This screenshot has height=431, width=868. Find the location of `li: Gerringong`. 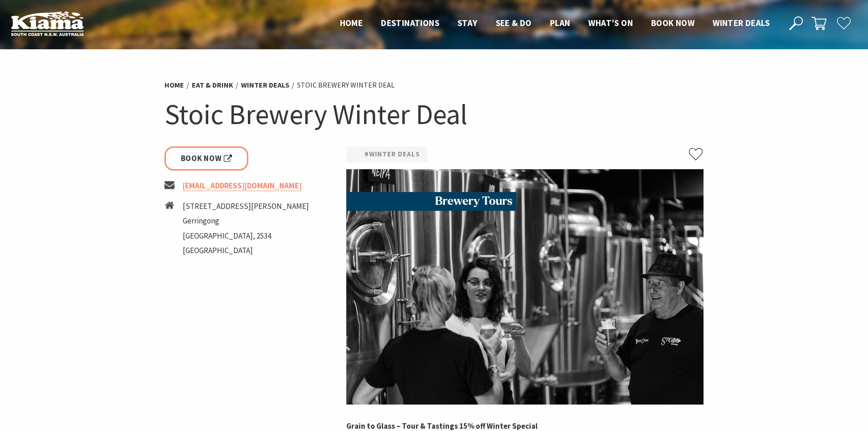

li: Gerringong is located at coordinates (246, 221).